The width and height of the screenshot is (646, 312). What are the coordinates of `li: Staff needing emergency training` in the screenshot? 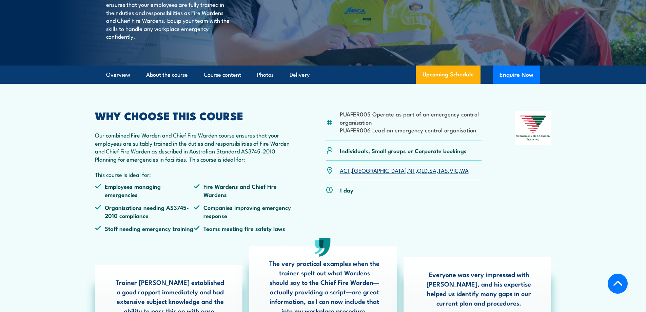 It's located at (145, 228).